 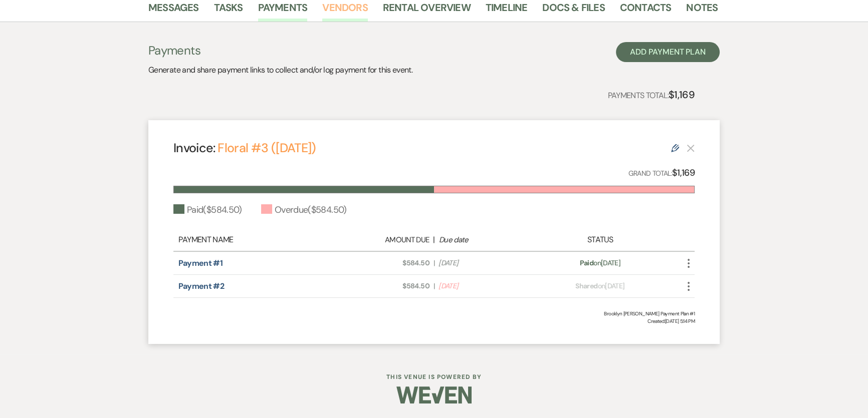 What do you see at coordinates (586, 286) in the screenshot?
I see `span: Shared` at bounding box center [586, 286].